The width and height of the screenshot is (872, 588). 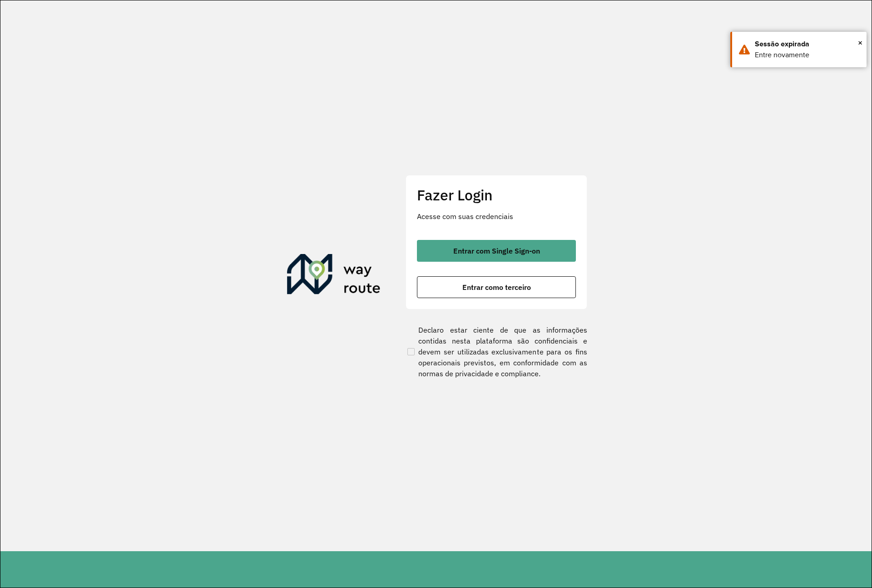 I want to click on img: Roteirizador AmbevTech, so click(x=334, y=275).